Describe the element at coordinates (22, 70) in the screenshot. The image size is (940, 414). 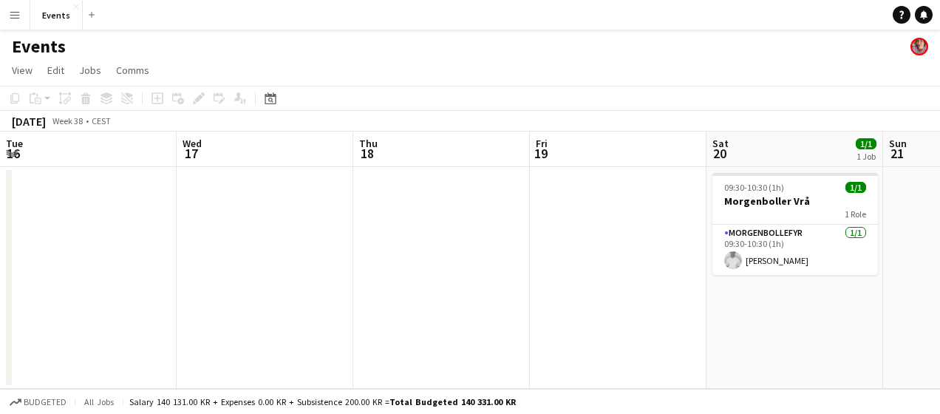
I see `span: View` at that location.